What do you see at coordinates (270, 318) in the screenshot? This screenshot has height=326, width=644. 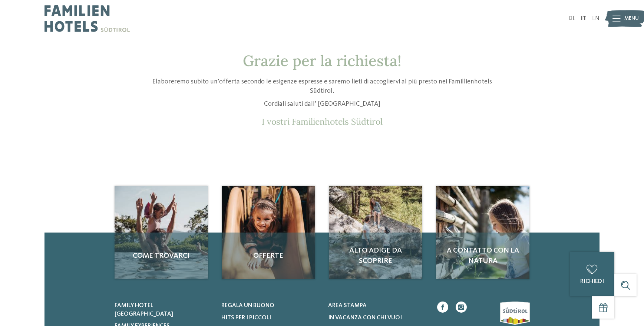 I see `a: Hits per i piccoli` at bounding box center [270, 318].